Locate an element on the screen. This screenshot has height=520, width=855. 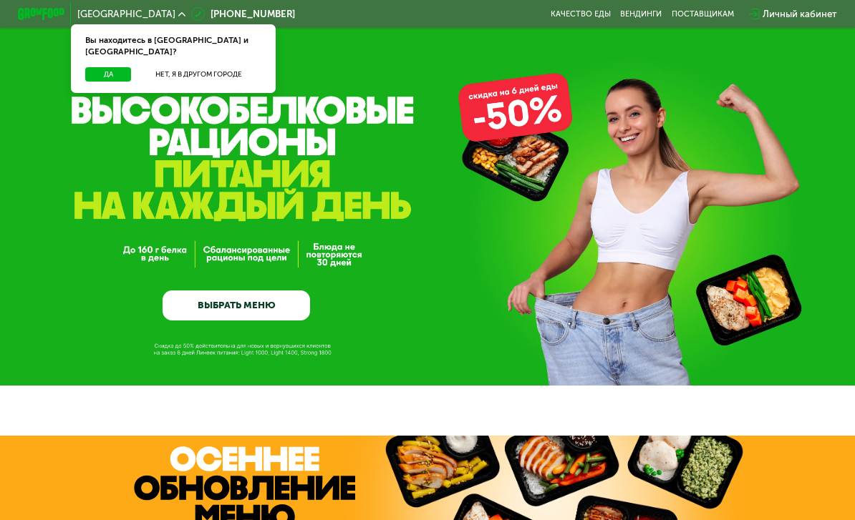
a: ВЫБРАТЬ МЕНЮ is located at coordinates (236, 305).